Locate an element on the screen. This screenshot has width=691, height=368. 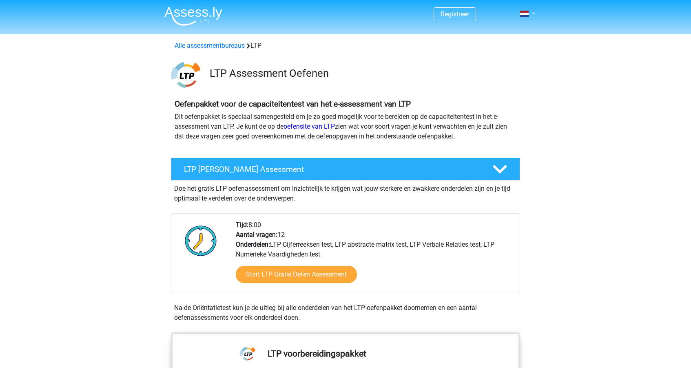
div: 8:00 12 LTP Cijferreeksen test, LTP abstracte matrix test, LTP Verbale Relaties test, LTP Numerie... is located at coordinates (375, 256).